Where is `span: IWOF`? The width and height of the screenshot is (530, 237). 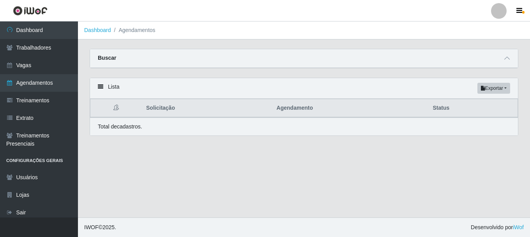 span: IWOF is located at coordinates (91, 227).